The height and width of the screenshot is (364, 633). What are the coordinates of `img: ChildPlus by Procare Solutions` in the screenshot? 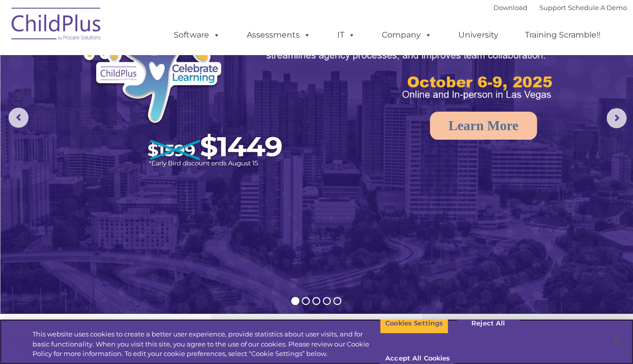 It's located at (57, 25).